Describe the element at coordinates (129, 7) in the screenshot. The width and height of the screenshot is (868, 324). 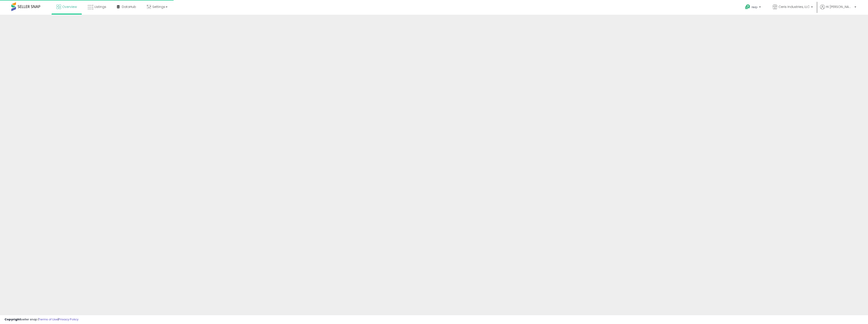
I see `span: DataHub` at that location.